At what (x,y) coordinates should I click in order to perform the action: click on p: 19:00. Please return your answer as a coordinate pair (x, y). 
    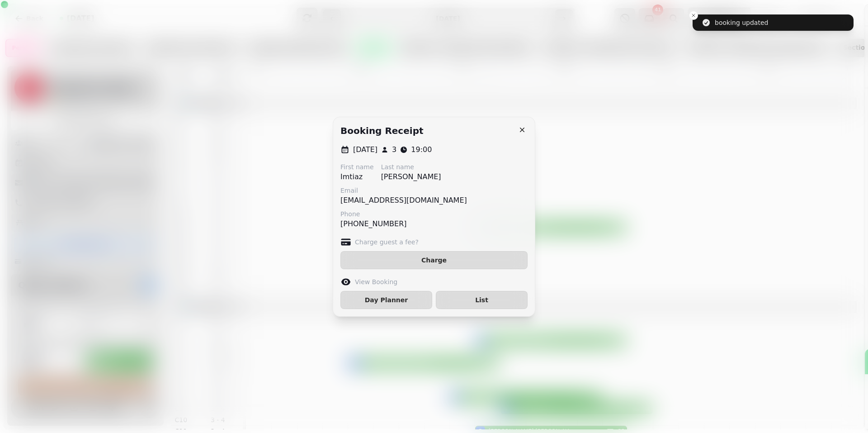
    Looking at the image, I should click on (421, 150).